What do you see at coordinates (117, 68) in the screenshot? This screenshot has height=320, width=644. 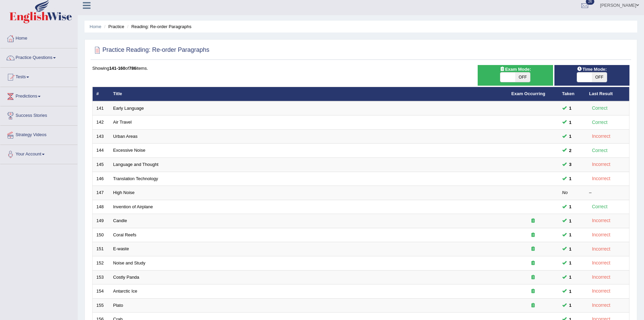 I see `b: 141-160` at bounding box center [117, 68].